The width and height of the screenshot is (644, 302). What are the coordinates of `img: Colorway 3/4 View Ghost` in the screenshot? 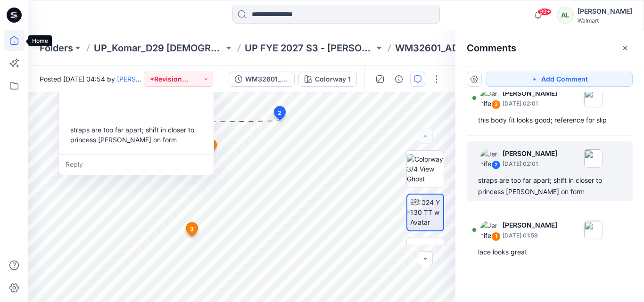 It's located at (425, 169).